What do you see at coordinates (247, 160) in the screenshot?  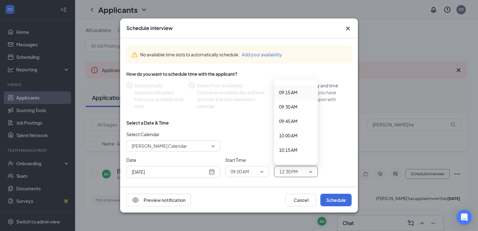 I see `span: Start Time` at bounding box center [247, 160].